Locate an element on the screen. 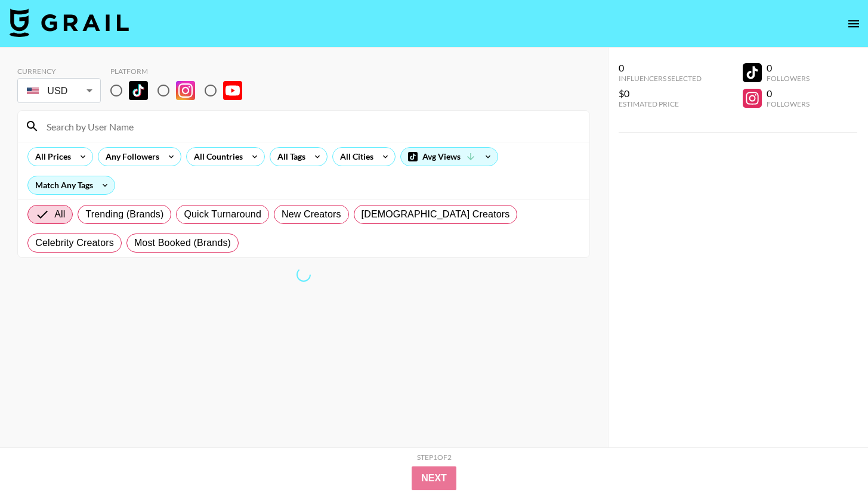 The width and height of the screenshot is (868, 495). div: All Tags is located at coordinates (288, 157).